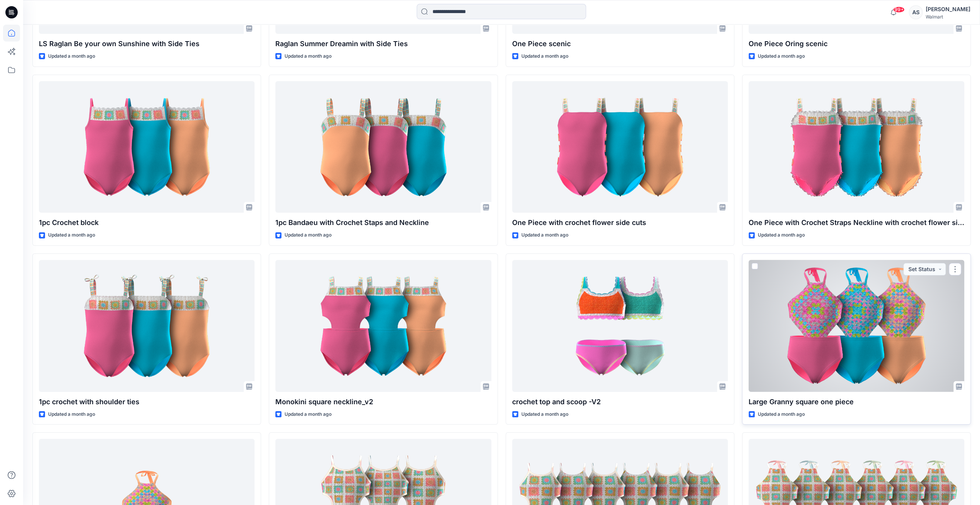 This screenshot has width=980, height=505. I want to click on a: Large Granny square one piece, so click(856, 326).